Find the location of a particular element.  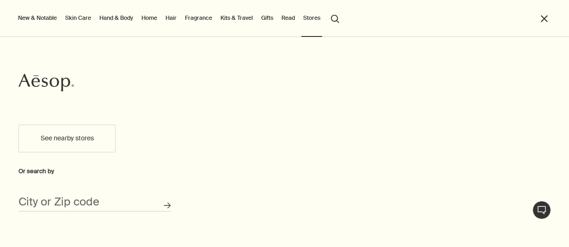

a: Gifts is located at coordinates (267, 18).